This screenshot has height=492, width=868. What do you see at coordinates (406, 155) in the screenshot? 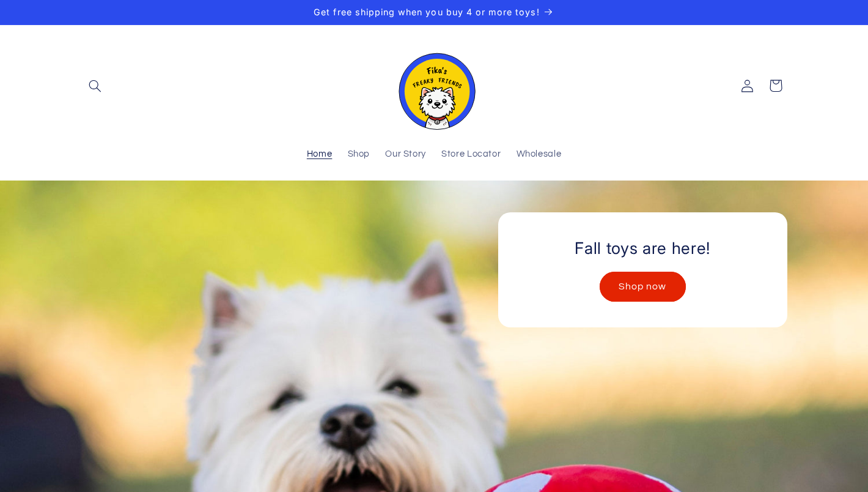
I see `a: Our Story` at bounding box center [406, 155].